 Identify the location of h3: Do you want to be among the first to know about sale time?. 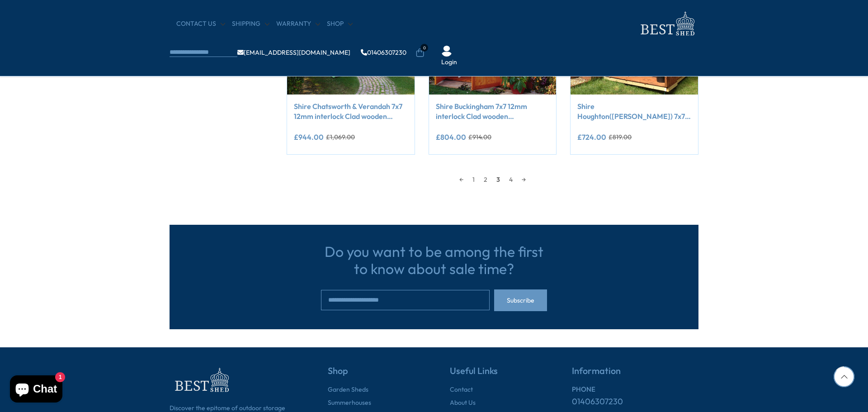
(434, 260).